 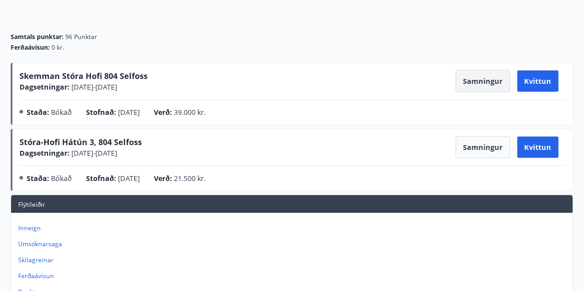 I want to click on span: Ferðaávísun :, so click(x=30, y=47).